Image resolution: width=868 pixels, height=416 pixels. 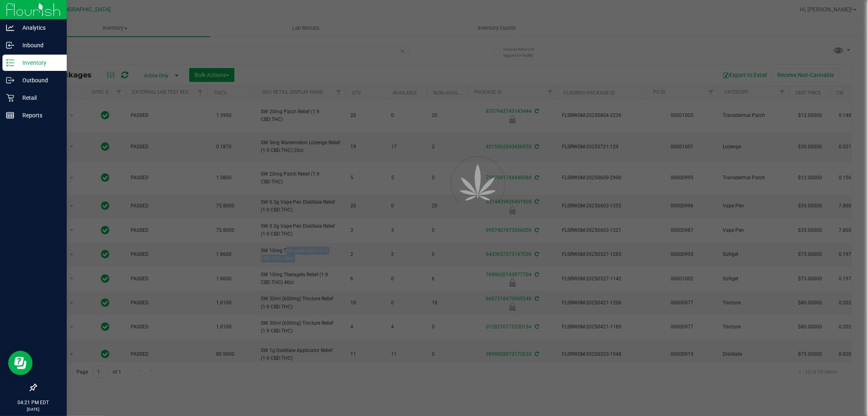 What do you see at coordinates (10, 45) in the screenshot?
I see `inline-svg: Inbound` at bounding box center [10, 45].